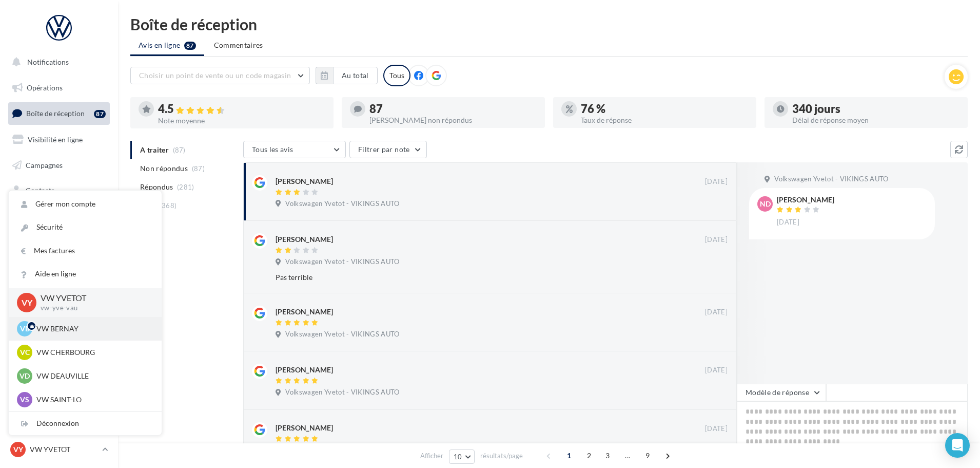 This screenshot has width=980, height=468. I want to click on span: VS, so click(24, 400).